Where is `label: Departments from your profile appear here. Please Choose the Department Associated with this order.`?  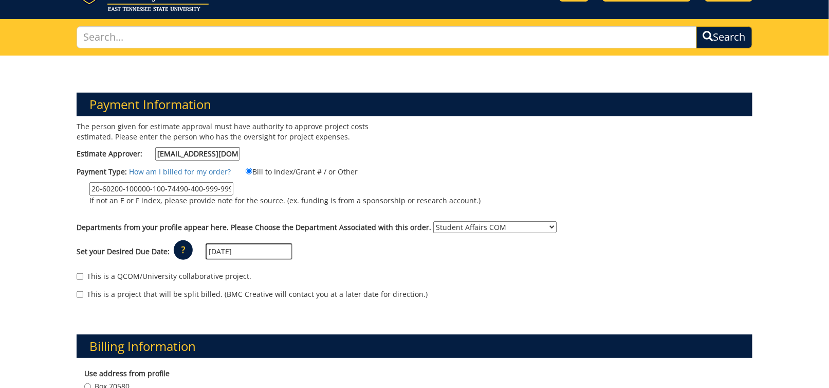
label: Departments from your profile appear here. Please Choose the Department Associated with this order. is located at coordinates (254, 227).